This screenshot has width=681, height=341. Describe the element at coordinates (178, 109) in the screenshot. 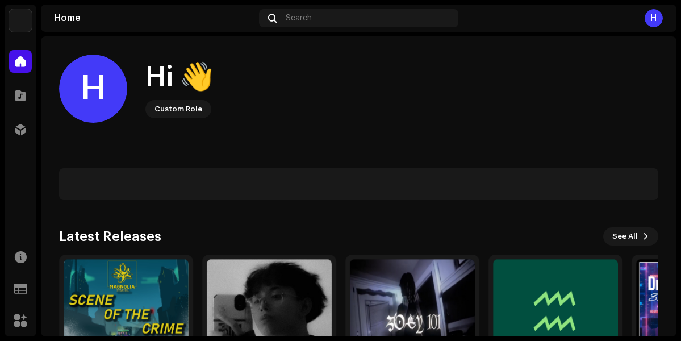

I see `div: Custom Role` at that location.